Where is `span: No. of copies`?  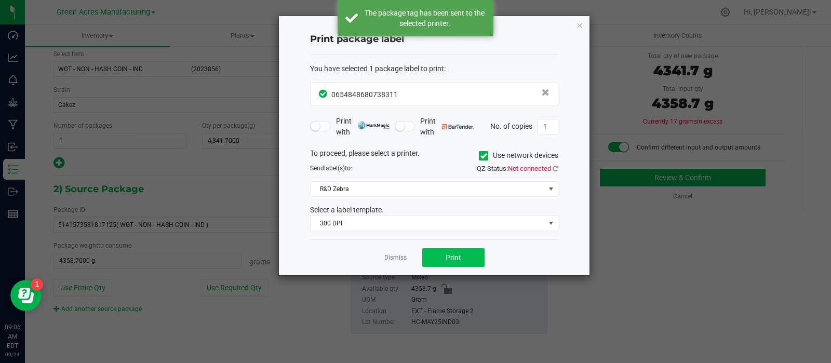 span: No. of copies is located at coordinates (511, 126).